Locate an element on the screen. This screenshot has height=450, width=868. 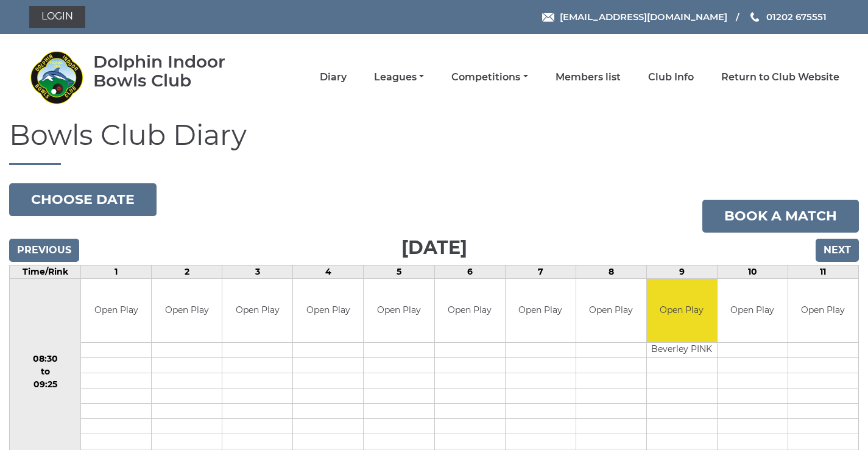
input: Next is located at coordinates (837, 250).